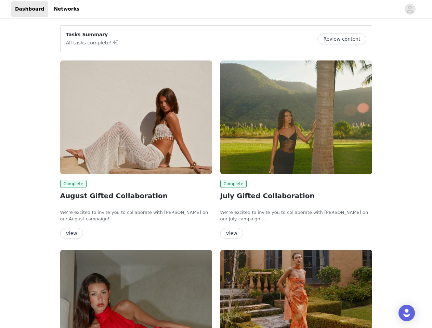 This screenshot has width=432, height=328. Describe the element at coordinates (410, 9) in the screenshot. I see `div: avatar` at that location.